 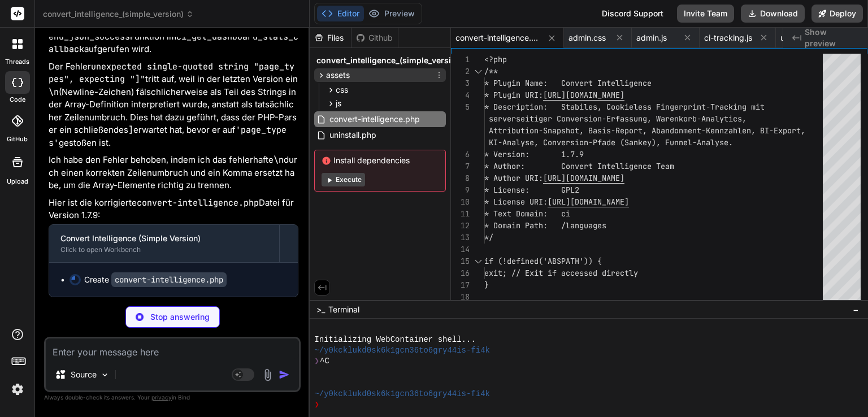 I want to click on div: 11, so click(x=460, y=214).